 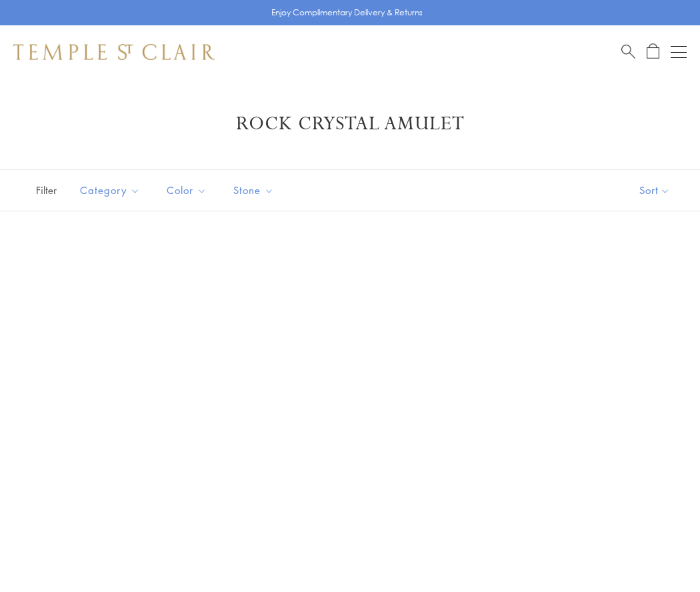 I want to click on a: Search, so click(x=628, y=51).